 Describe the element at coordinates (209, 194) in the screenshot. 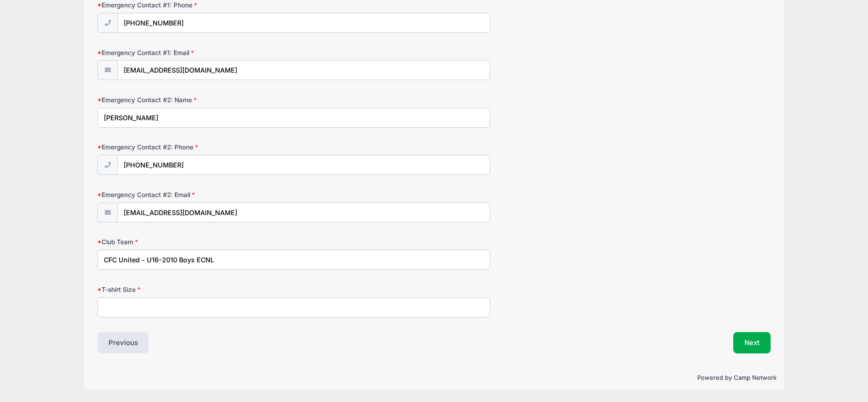

I see `label: Emergency Contact #2: Email` at that location.